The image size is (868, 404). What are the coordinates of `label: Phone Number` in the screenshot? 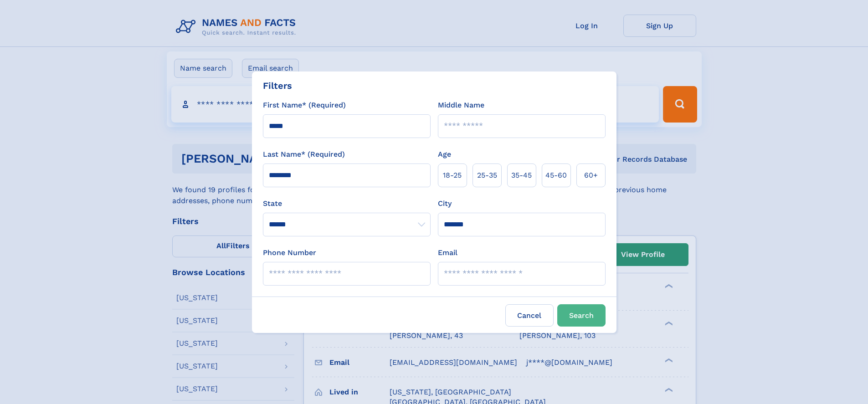 It's located at (290, 253).